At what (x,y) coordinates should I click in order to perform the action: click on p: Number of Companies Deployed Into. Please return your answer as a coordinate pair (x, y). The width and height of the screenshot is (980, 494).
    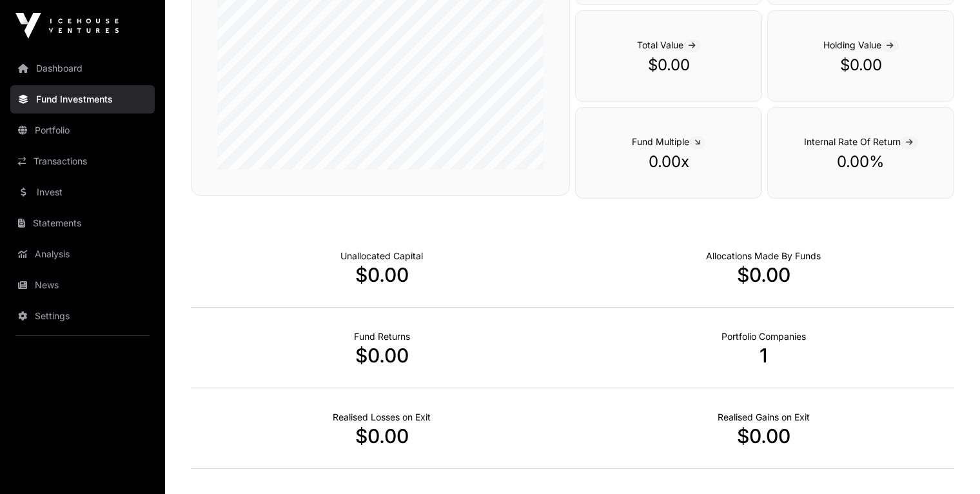
    Looking at the image, I should click on (763, 337).